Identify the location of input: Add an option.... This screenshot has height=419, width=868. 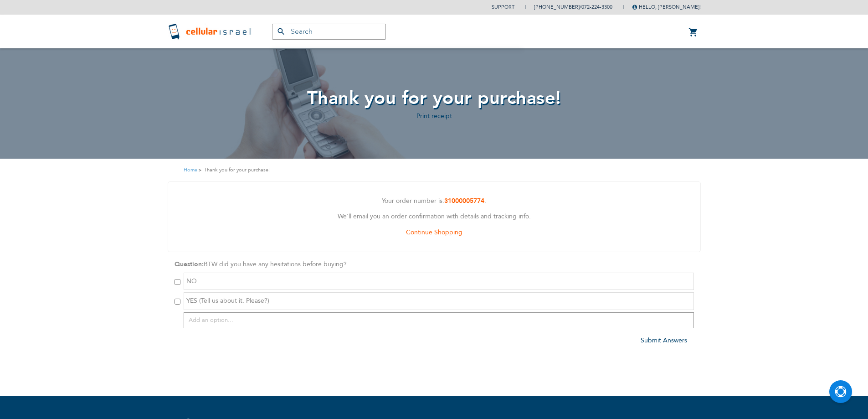
(439, 320).